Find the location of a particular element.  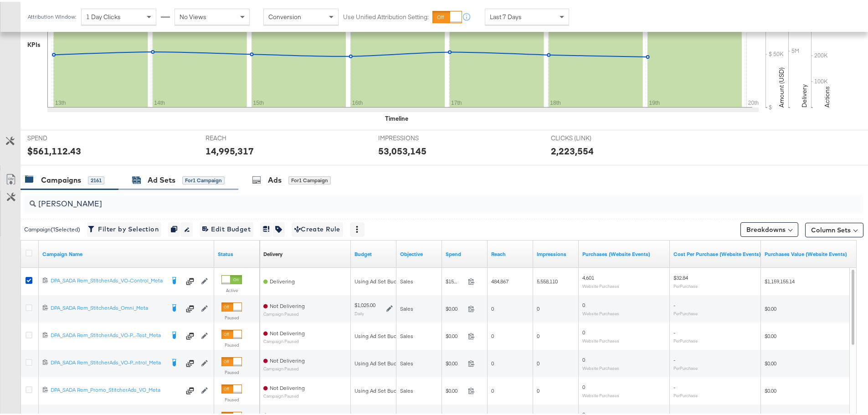

div: DPA_SADA Rem_StitcherAds_Omni_Meta is located at coordinates (107, 306).